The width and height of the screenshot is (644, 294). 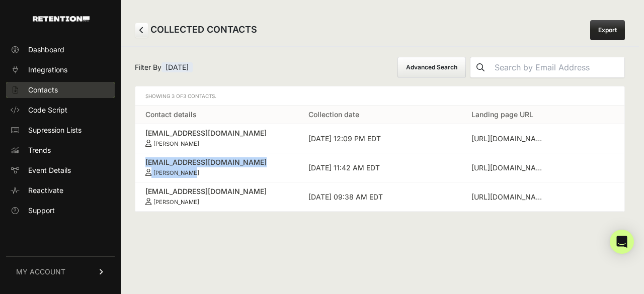 I want to click on span: Event Details, so click(x=49, y=170).